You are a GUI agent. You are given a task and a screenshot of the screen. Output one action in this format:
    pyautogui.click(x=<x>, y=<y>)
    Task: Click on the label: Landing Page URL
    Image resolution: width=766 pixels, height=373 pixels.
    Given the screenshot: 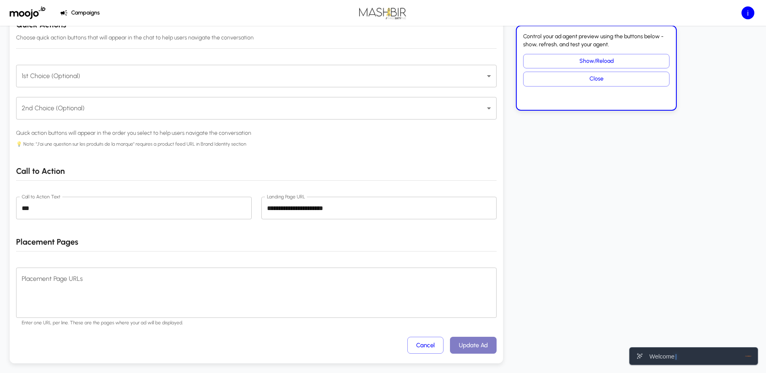 What is the action you would take?
    pyautogui.click(x=286, y=196)
    